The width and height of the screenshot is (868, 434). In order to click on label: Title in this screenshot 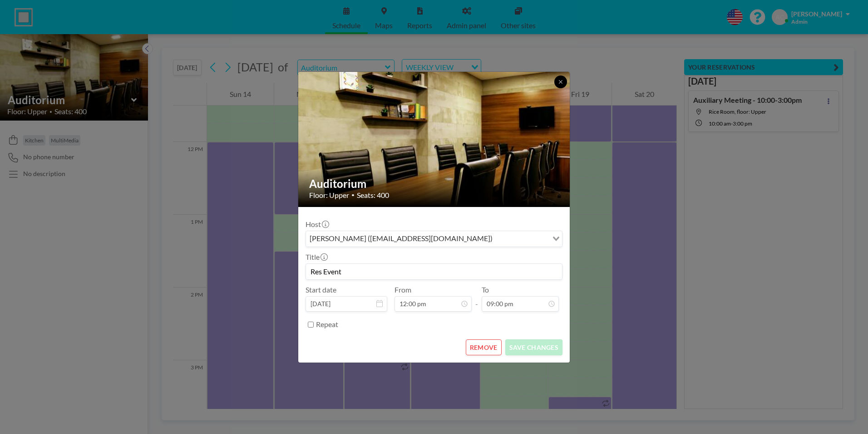, I will do `click(316, 257)`.